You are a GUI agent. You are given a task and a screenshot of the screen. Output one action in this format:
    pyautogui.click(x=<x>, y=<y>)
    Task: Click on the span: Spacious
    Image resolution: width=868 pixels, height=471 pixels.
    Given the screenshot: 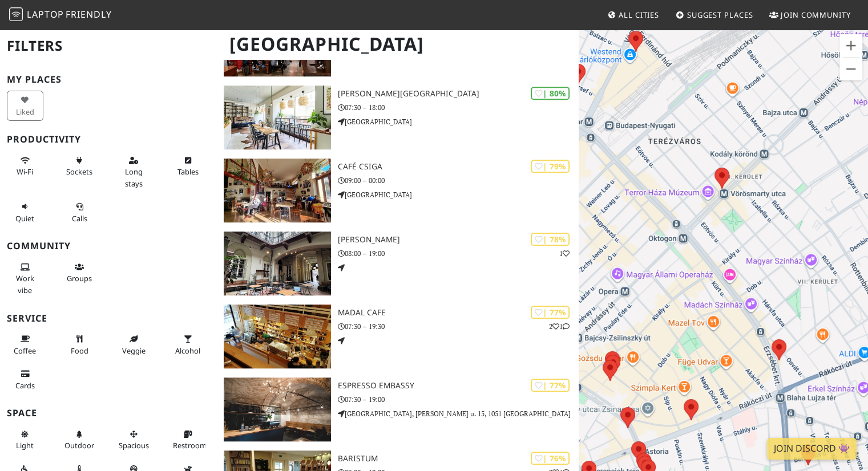 What is the action you would take?
    pyautogui.click(x=133, y=445)
    